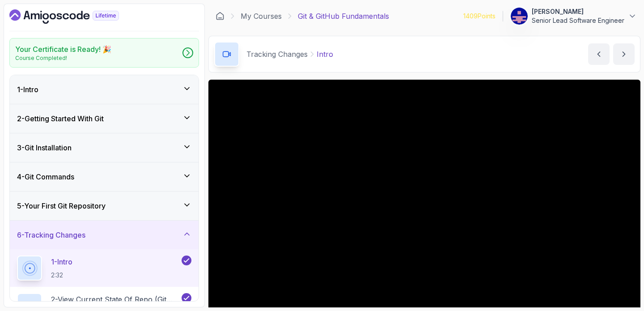  I want to click on a: Your Certificate is Ready! 🎉Course Completed!, so click(104, 53).